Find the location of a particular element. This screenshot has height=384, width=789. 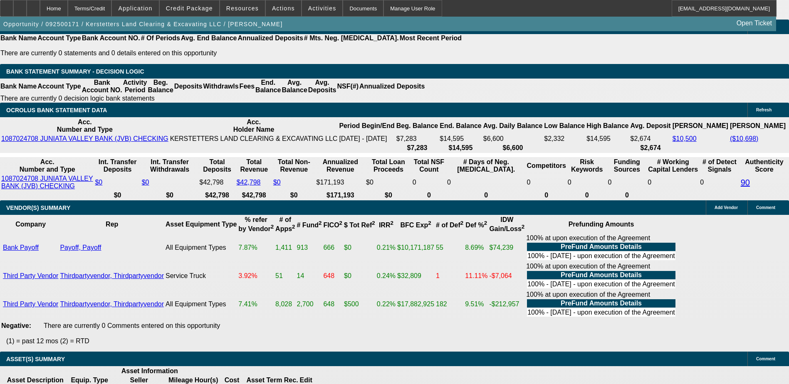

th: Total Deposits is located at coordinates (217, 166).